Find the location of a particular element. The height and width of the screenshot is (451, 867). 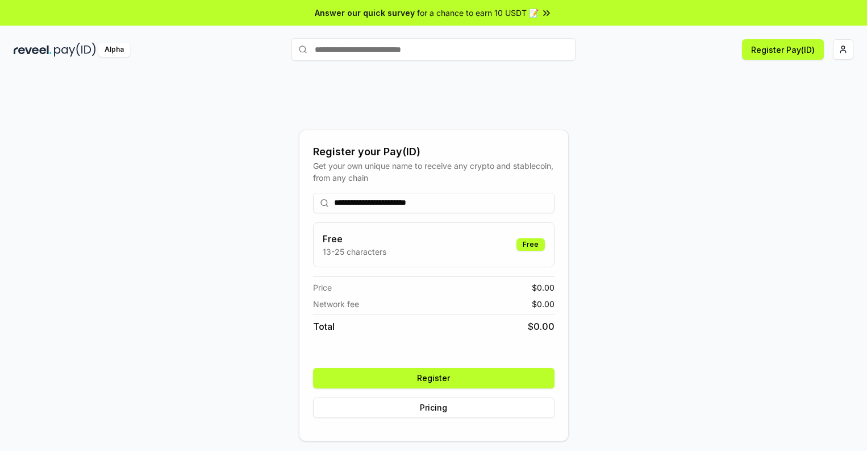

img: pay_id is located at coordinates (75, 49).